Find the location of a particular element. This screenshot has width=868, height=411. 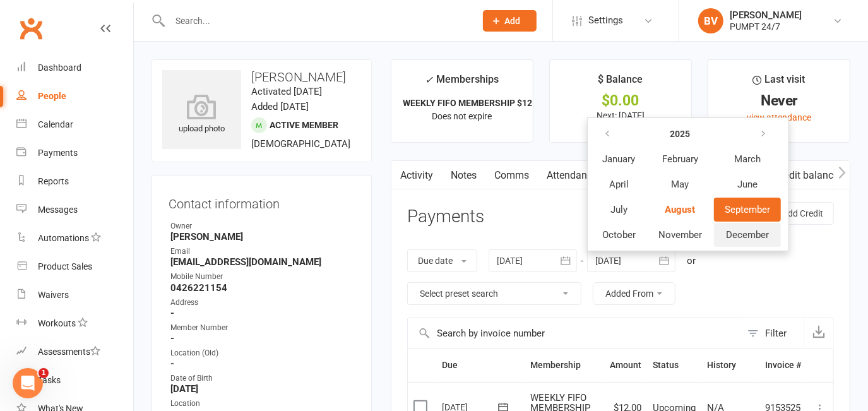

div: Assessments is located at coordinates (69, 351).